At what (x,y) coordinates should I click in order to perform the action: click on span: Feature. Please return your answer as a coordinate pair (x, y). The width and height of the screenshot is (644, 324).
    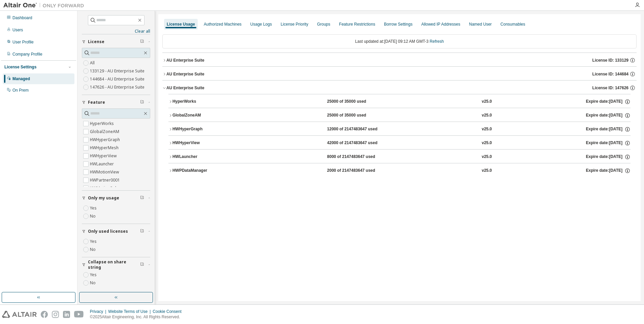
    Looking at the image, I should click on (96, 102).